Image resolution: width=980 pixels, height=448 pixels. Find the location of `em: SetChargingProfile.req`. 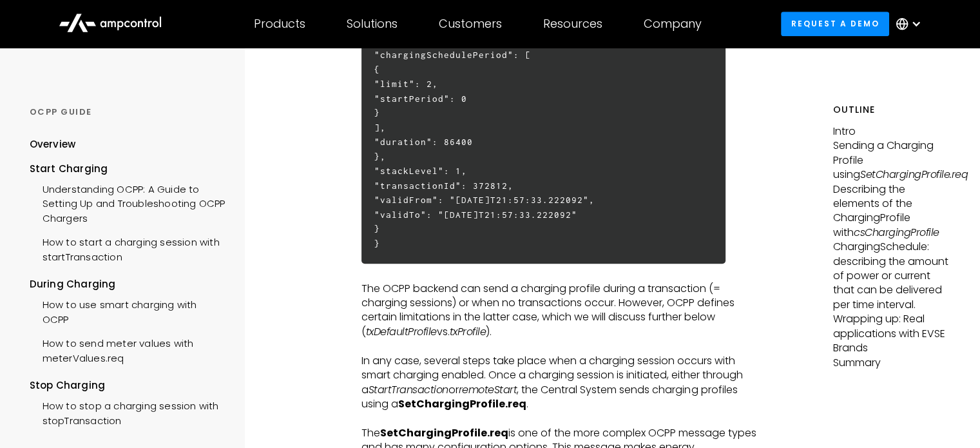

em: SetChargingProfile.req is located at coordinates (913, 174).